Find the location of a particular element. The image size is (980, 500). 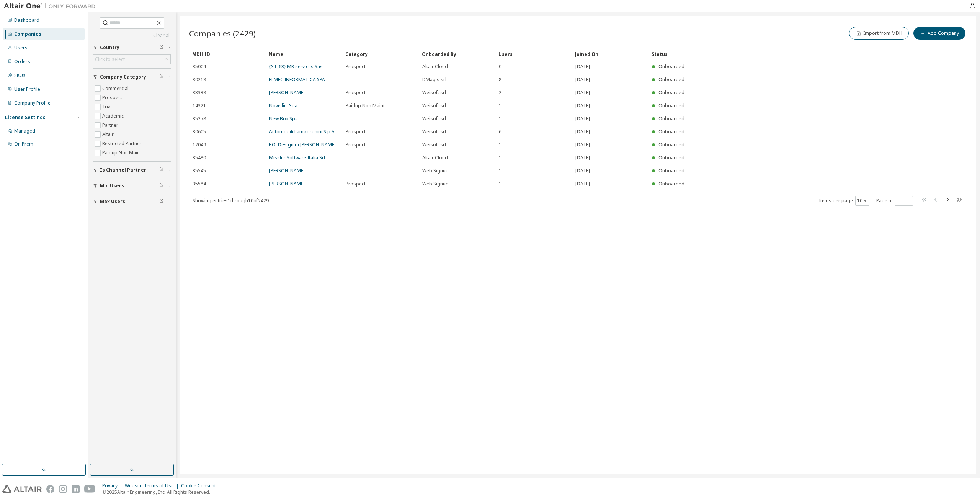

img: linkedin.svg is located at coordinates (76, 489).